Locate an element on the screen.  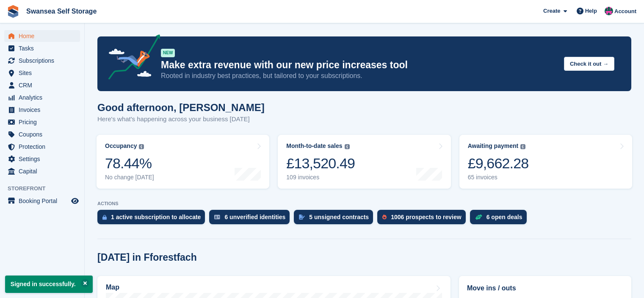
span: Tasks is located at coordinates (44, 48).